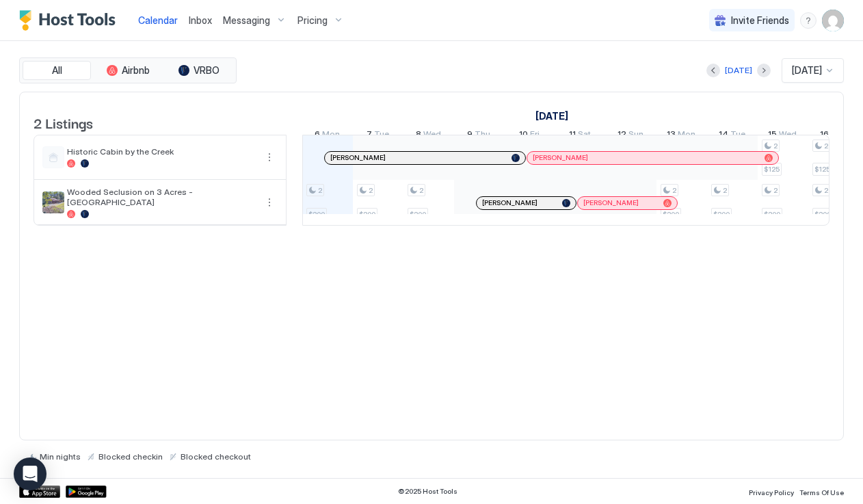 The image size is (863, 504). Describe the element at coordinates (824, 136) in the screenshot. I see `span: 16` at that location.